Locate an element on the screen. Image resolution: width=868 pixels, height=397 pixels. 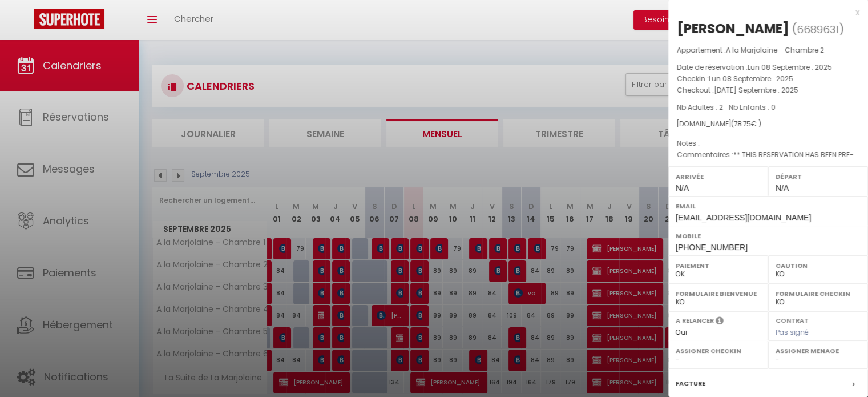
p: Date de réservation : is located at coordinates (768, 67).